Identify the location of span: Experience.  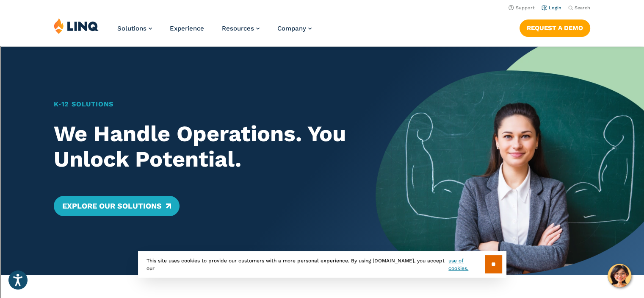
(187, 28).